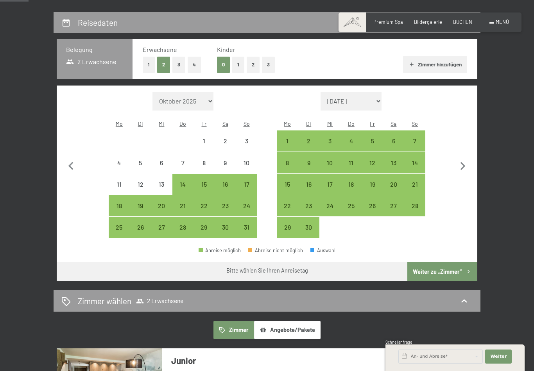  Describe the element at coordinates (161, 213) in the screenshot. I see `div: 20` at that location.